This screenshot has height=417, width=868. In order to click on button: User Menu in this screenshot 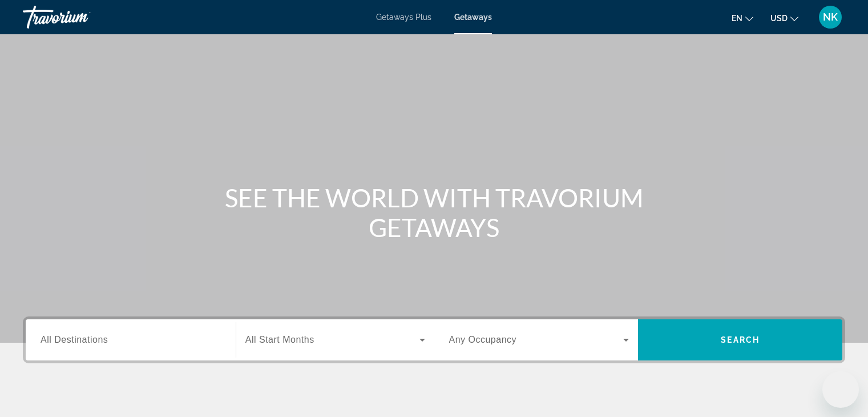, I will do `click(831, 17)`.